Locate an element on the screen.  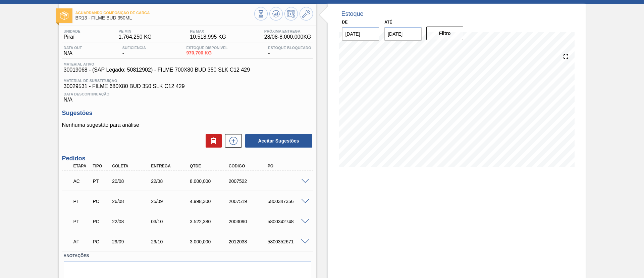
span: Data out is located at coordinates (73, 48).